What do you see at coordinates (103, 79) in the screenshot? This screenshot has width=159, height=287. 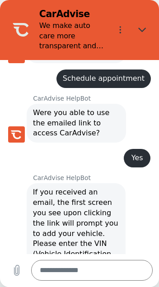 I see `span: Schedule appointment` at bounding box center [103, 79].